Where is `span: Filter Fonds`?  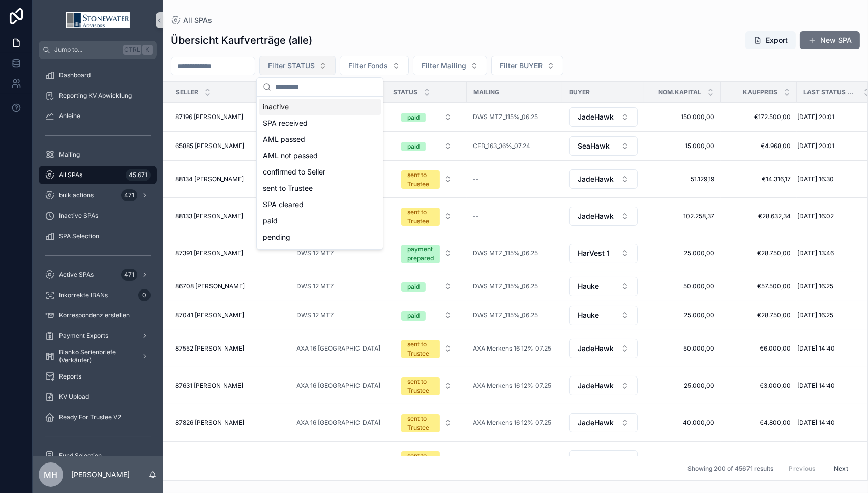
span: Filter Fonds is located at coordinates (368, 66).